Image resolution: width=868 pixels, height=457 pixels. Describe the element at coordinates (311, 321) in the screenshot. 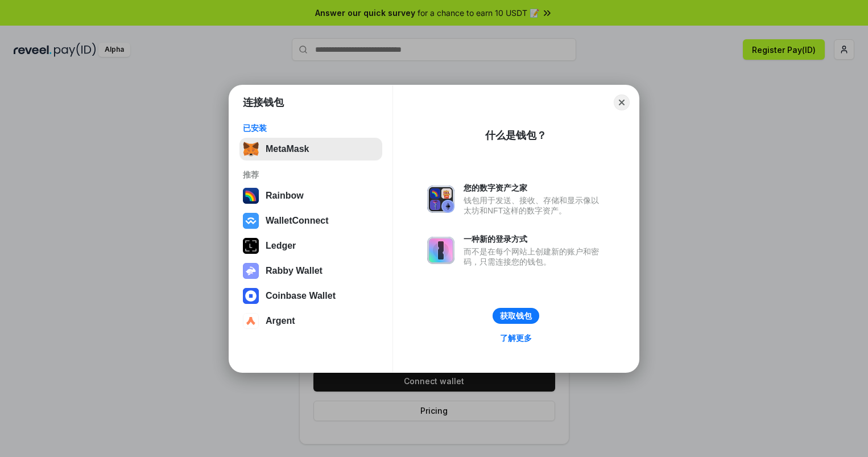

I see `button: Argent` at that location.